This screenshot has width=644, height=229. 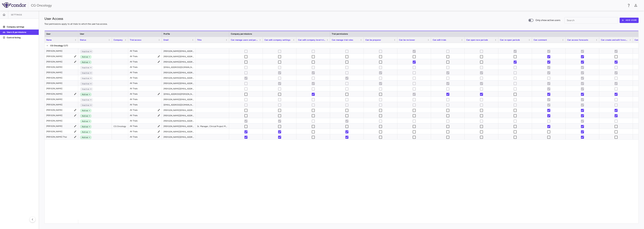 I want to click on div: Sr. Manager, Clinical Project Management, so click(x=213, y=126).